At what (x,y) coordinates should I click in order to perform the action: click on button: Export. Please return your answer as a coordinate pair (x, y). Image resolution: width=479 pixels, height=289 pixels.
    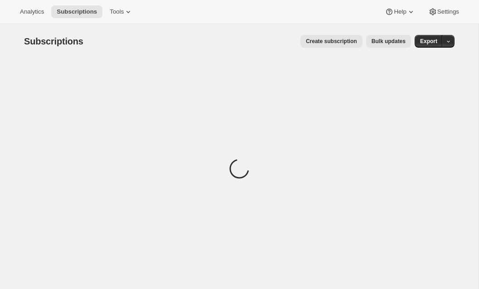
    Looking at the image, I should click on (429, 41).